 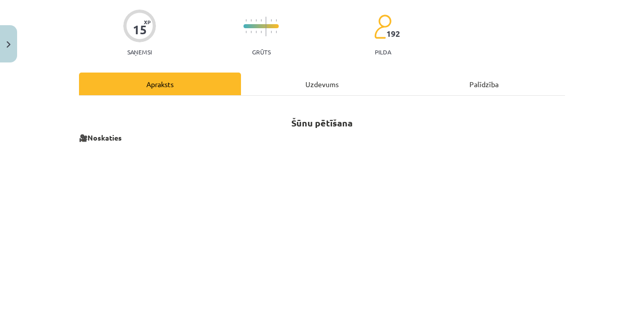 I want to click on span: XP, so click(x=147, y=22).